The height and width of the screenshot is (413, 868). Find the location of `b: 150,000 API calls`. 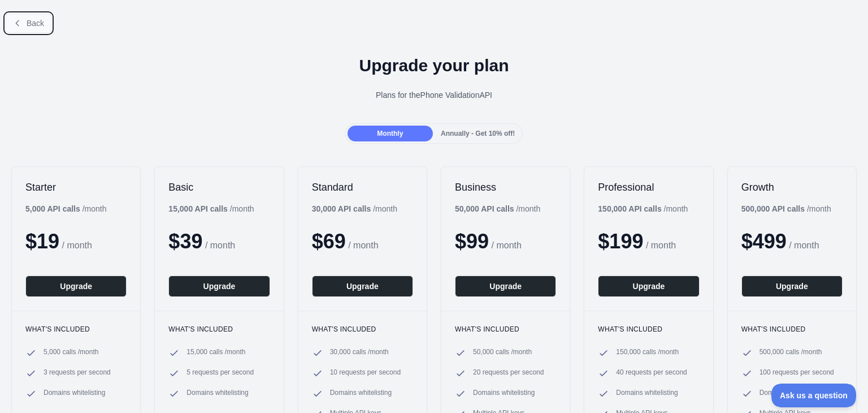

b: 150,000 API calls is located at coordinates (630, 209).